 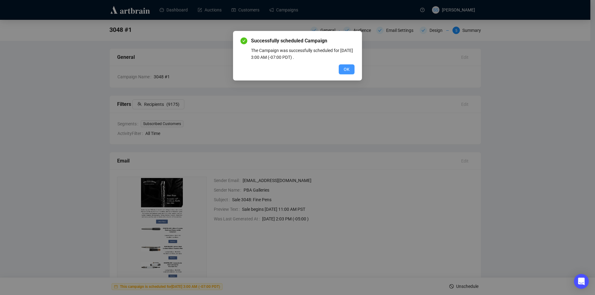 What do you see at coordinates (244, 41) in the screenshot?
I see `span: check-circle` at bounding box center [244, 41].